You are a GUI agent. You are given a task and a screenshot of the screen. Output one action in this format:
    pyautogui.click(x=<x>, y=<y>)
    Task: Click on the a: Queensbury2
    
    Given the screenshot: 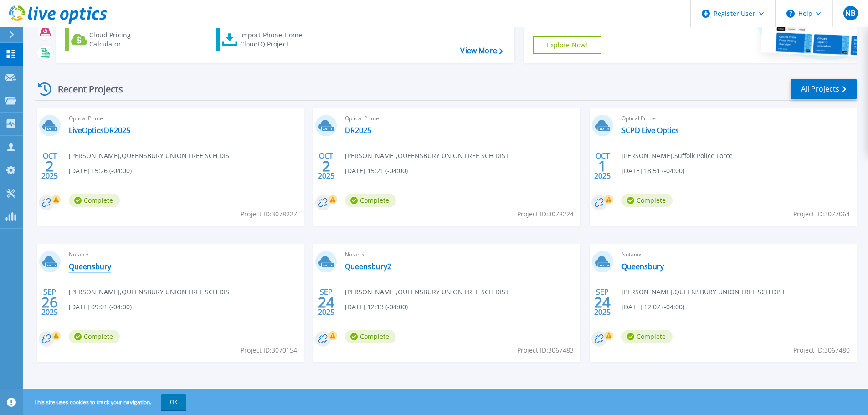 What is the action you would take?
    pyautogui.click(x=368, y=267)
    